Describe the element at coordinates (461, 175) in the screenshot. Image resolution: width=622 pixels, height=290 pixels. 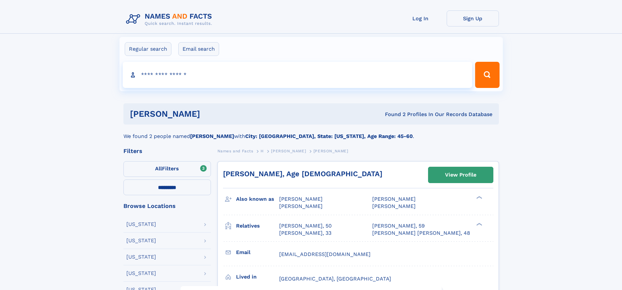
I see `a: View Profile` at that location.